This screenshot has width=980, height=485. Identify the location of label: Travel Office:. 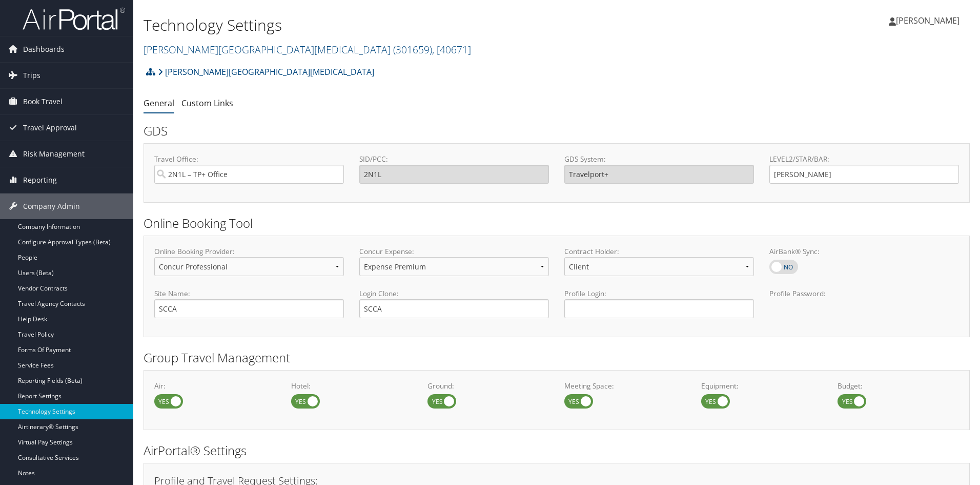
(249, 159).